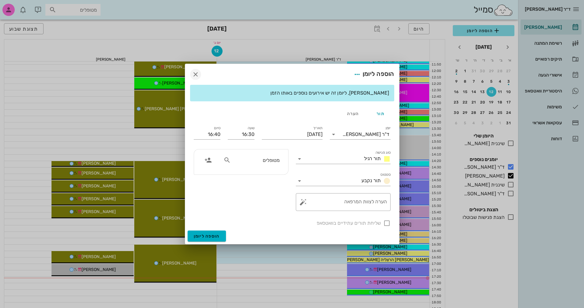  What do you see at coordinates (207, 236) in the screenshot?
I see `button: הוספה ליומן` at bounding box center [207, 236].